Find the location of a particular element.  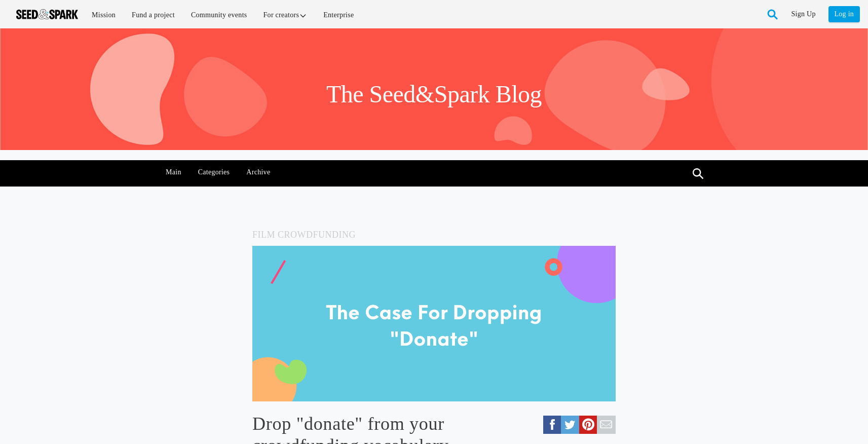

a: Log in is located at coordinates (844, 14).